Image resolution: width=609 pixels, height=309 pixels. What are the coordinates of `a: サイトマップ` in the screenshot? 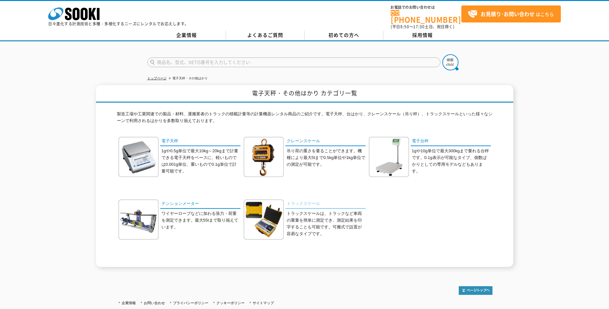 It's located at (263, 303).